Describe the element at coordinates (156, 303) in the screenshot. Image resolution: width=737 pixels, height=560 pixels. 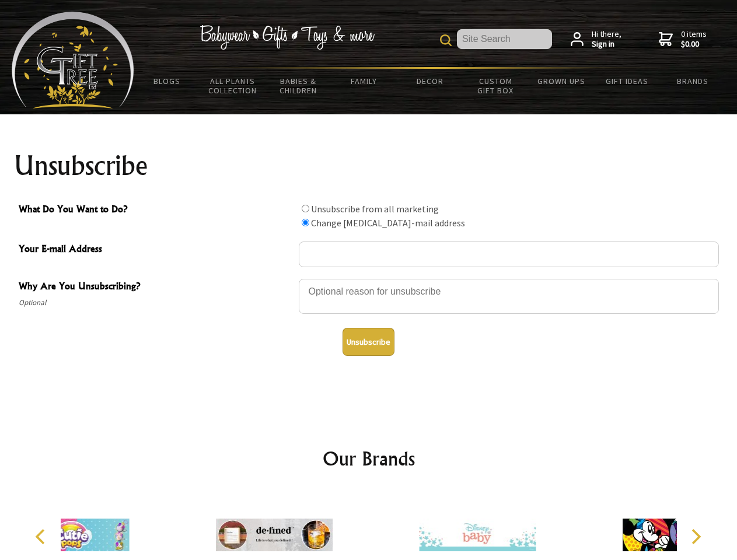
I see `span: Optional` at that location.